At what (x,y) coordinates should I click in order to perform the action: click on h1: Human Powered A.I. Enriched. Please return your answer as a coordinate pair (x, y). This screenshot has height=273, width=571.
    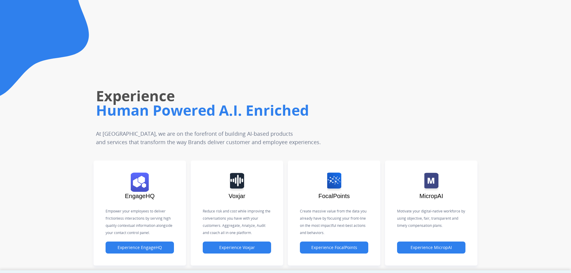
    Looking at the image, I should click on (250, 110).